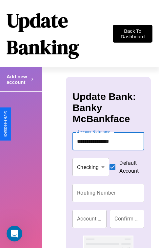  What do you see at coordinates (18, 79) in the screenshot?
I see `h4: Add new account` at bounding box center [18, 79].